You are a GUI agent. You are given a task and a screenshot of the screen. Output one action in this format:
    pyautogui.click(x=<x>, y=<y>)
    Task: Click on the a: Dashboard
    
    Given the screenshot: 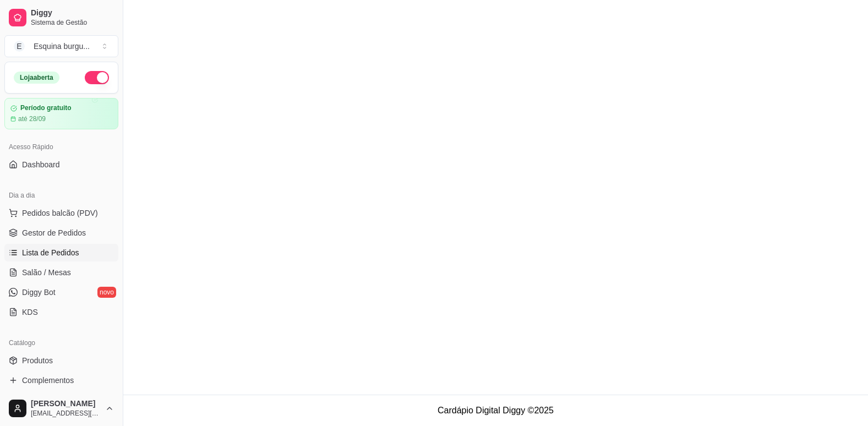 What is the action you would take?
    pyautogui.click(x=61, y=165)
    